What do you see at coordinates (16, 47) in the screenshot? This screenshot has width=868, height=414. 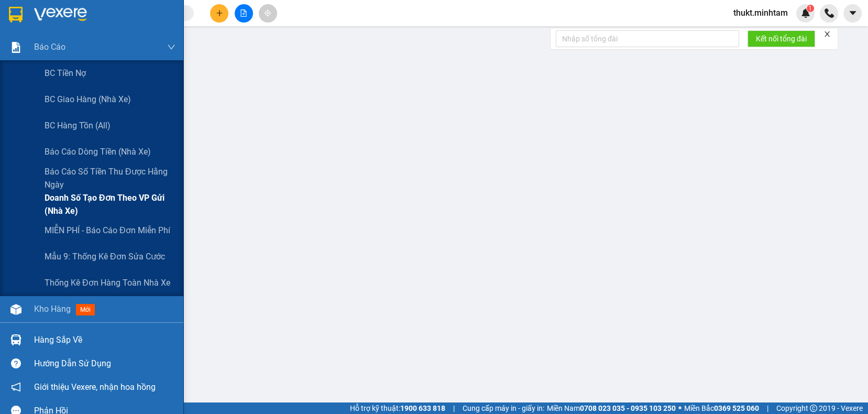 I see `img: solution-icon` at bounding box center [16, 47].